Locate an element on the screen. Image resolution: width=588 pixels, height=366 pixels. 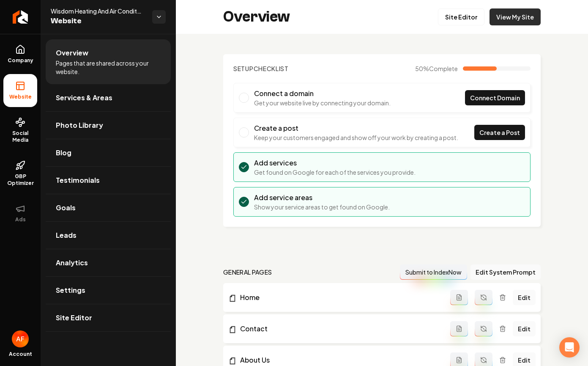
p: Keep your customers engaged and show off your work by creating a post. is located at coordinates (356, 138).